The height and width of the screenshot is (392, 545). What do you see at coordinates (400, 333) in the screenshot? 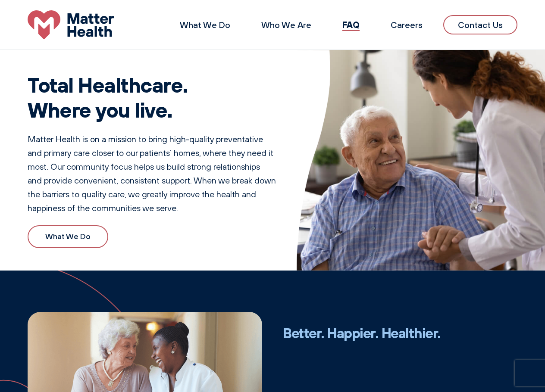
I see `h2: Better. Happier. Healthier.` at bounding box center [400, 333].